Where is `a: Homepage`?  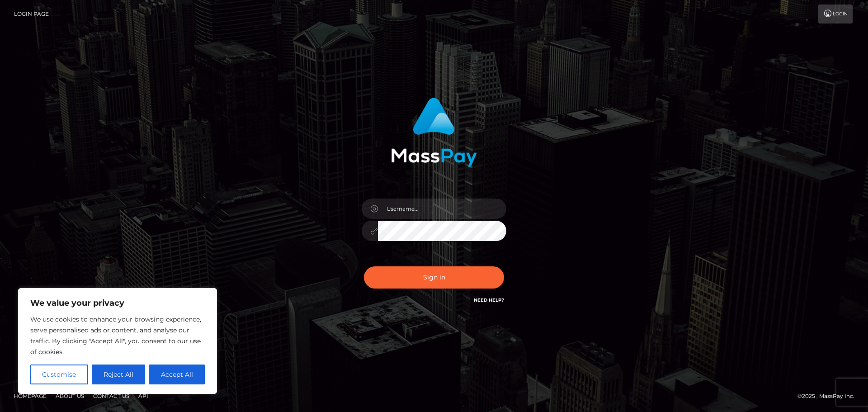 a: Homepage is located at coordinates (30, 396).